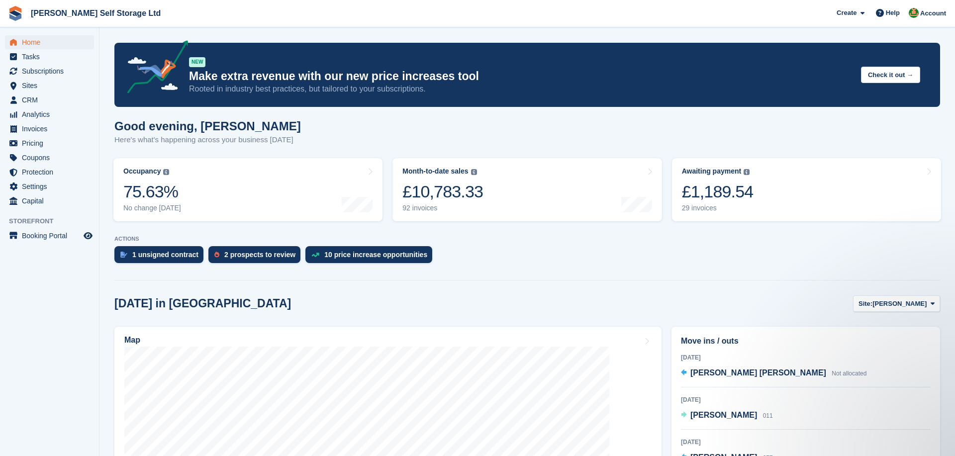 Image resolution: width=955 pixels, height=456 pixels. What do you see at coordinates (712, 171) in the screenshot?
I see `div: Awaiting payment` at bounding box center [712, 171].